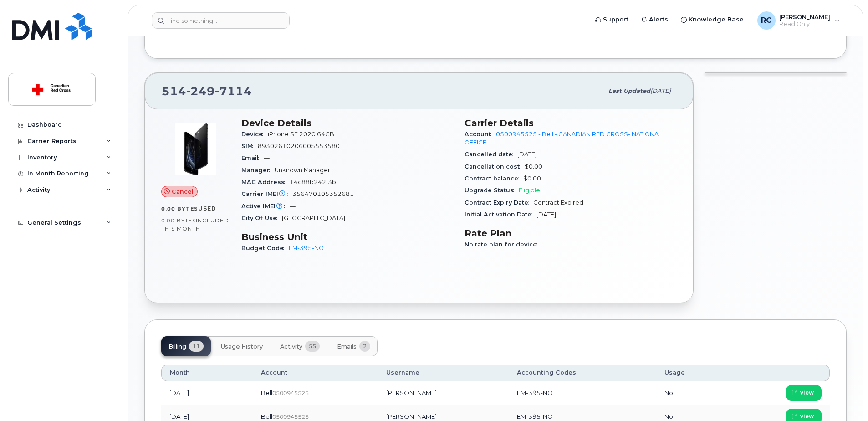 This screenshot has height=421, width=868. Describe the element at coordinates (265, 247) in the screenshot. I see `span: Budget Code` at that location.